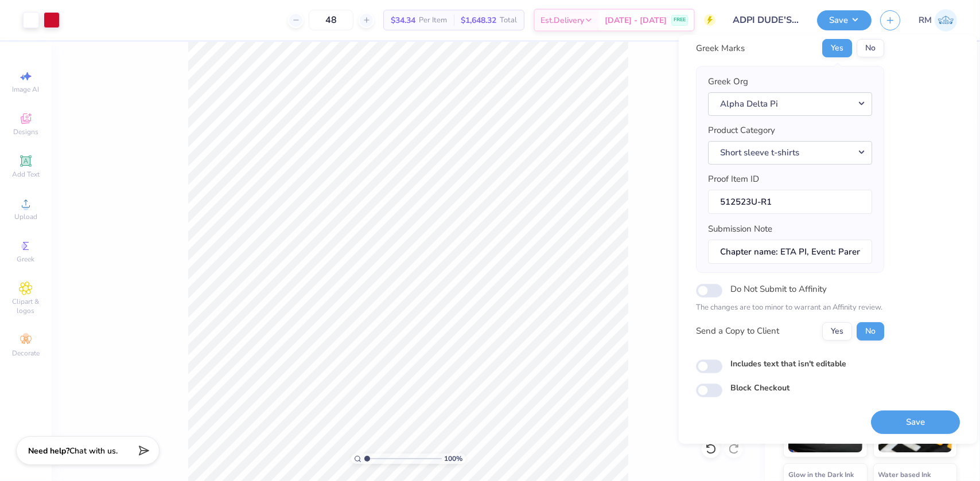  What do you see at coordinates (93, 451) in the screenshot?
I see `span: Chat with us.` at bounding box center [93, 451].